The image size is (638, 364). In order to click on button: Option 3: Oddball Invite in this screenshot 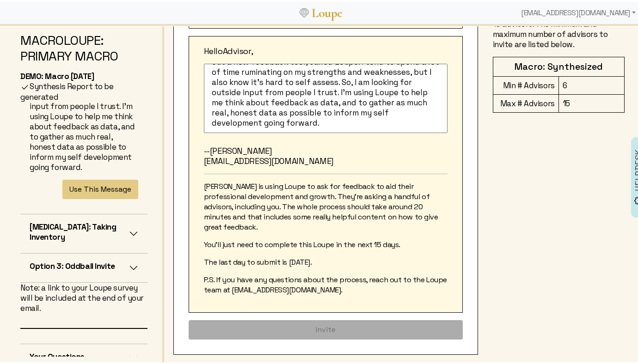, I will do `click(84, 266)`.